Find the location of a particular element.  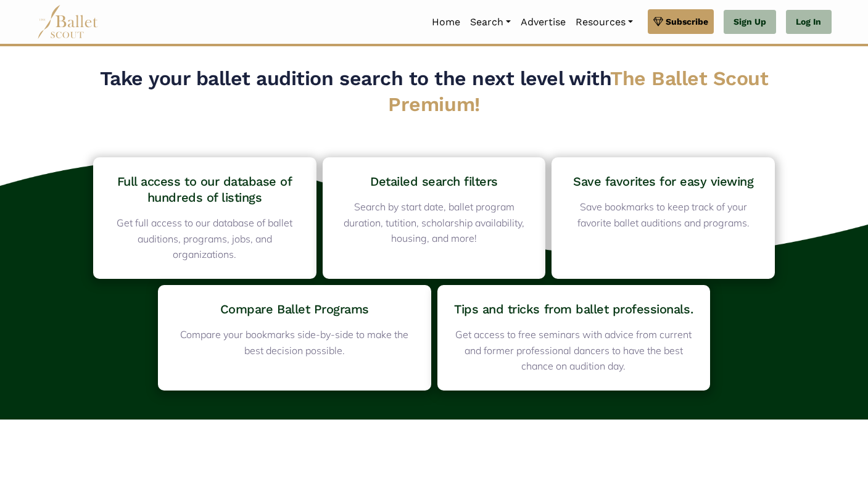

h4: Save favorites for easy viewing is located at coordinates (663, 181).